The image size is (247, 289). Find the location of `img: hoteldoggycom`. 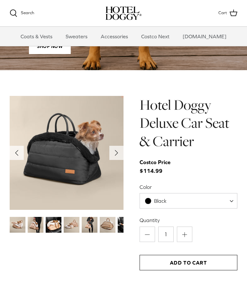

img: hoteldoggycom is located at coordinates (124, 13).